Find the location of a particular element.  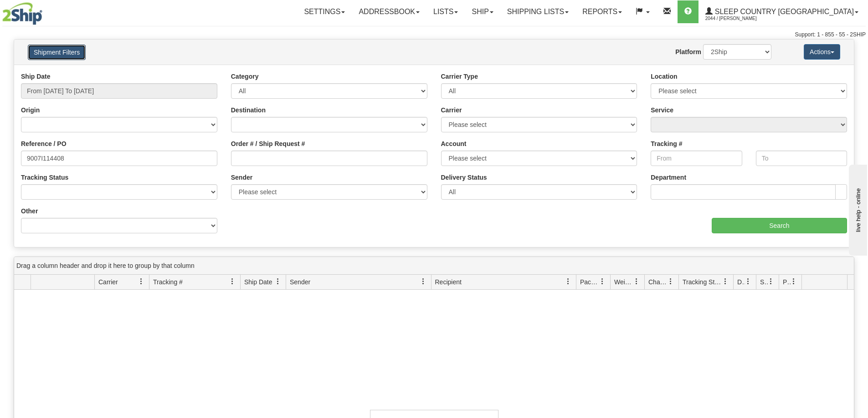

label: Service is located at coordinates (661, 110).